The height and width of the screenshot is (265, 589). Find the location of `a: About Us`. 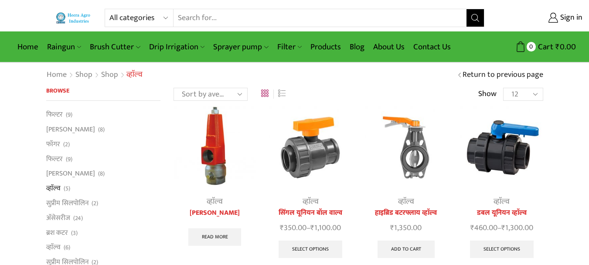

a: About Us is located at coordinates (389, 47).